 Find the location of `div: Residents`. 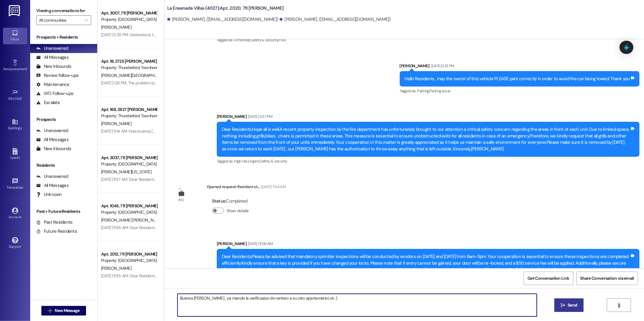

div: Residents is located at coordinates (63, 165).